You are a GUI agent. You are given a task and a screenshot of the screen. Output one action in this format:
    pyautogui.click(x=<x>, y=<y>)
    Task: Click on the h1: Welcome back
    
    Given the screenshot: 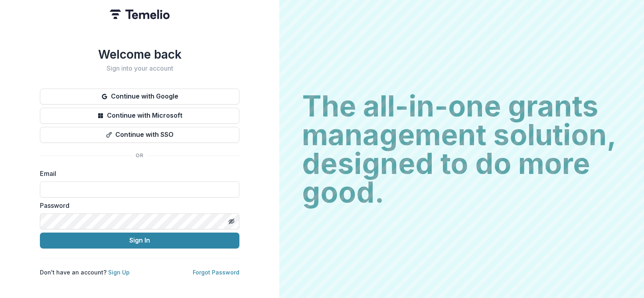 What is the action you would take?
    pyautogui.click(x=140, y=54)
    